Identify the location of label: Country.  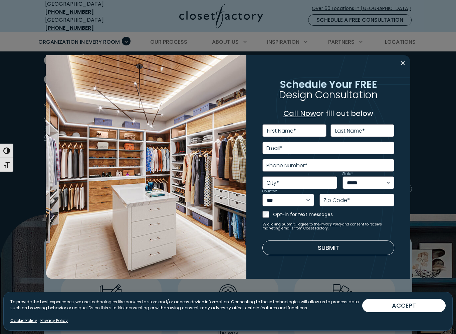
(270, 191).